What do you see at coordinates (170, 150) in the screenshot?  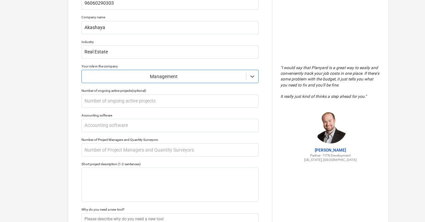 I see `input: Number of Project Managers and Quantity Surveyors` at bounding box center [170, 150].